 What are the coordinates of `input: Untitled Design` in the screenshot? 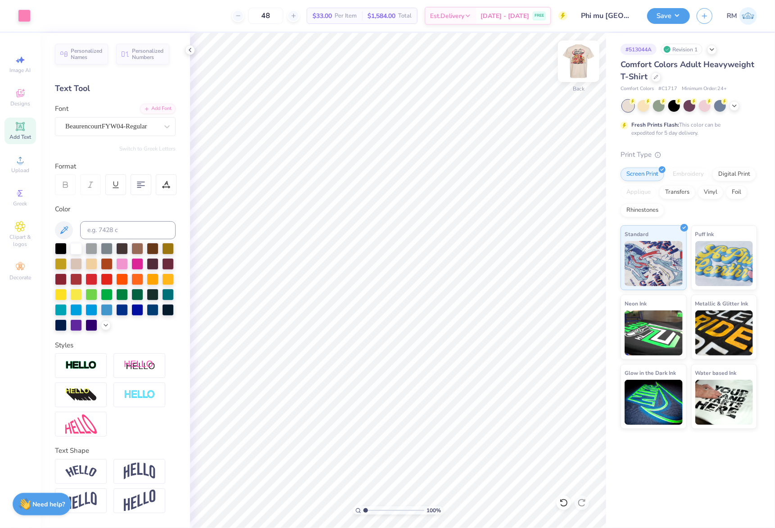 It's located at (607, 16).